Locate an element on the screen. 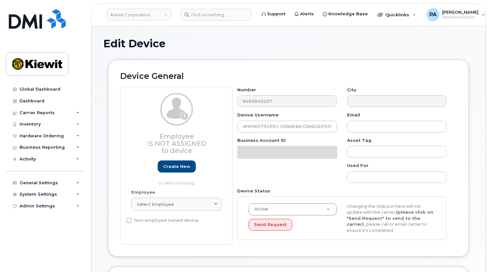 This screenshot has width=489, height=272. strong: (please click on "Send Request" to send to the carrier) is located at coordinates (390, 218).